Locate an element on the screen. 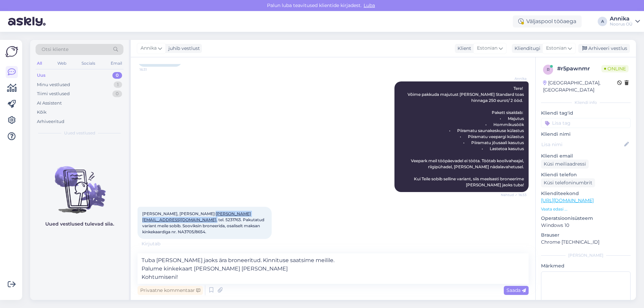 The width and height of the screenshot is (644, 308). div: Klient is located at coordinates (463, 48).